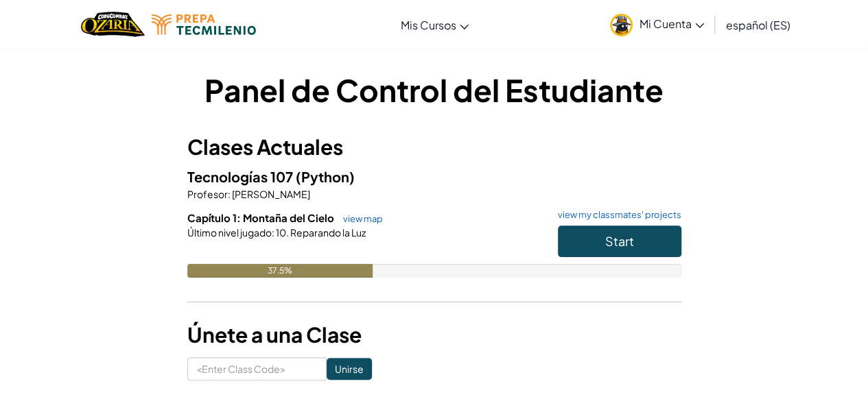  I want to click on h3: Clases Actuales, so click(434, 147).